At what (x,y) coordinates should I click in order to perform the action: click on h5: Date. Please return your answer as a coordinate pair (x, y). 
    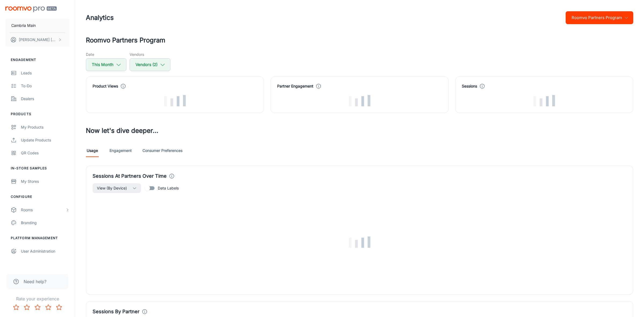
    Looking at the image, I should click on (106, 54).